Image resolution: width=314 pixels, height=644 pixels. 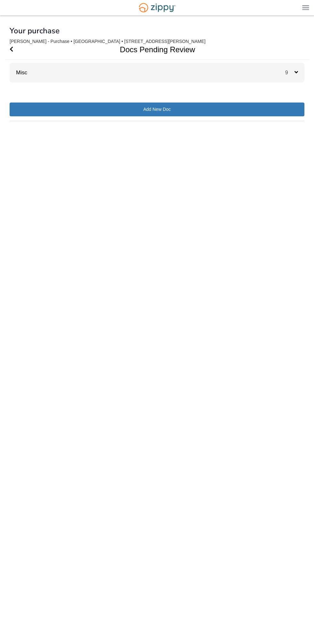 What do you see at coordinates (154, 50) in the screenshot?
I see `h1: Docs Pending Review` at bounding box center [154, 50].